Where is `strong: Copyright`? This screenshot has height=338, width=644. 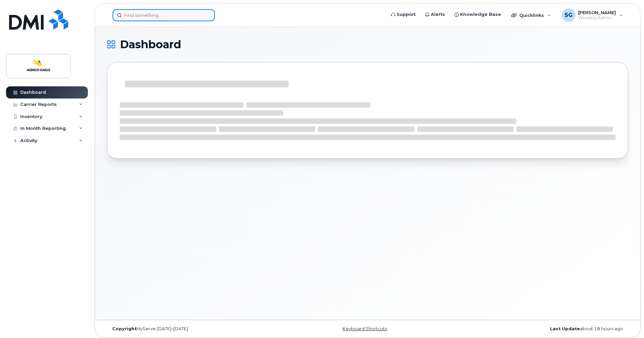 strong: Copyright is located at coordinates (125, 329).